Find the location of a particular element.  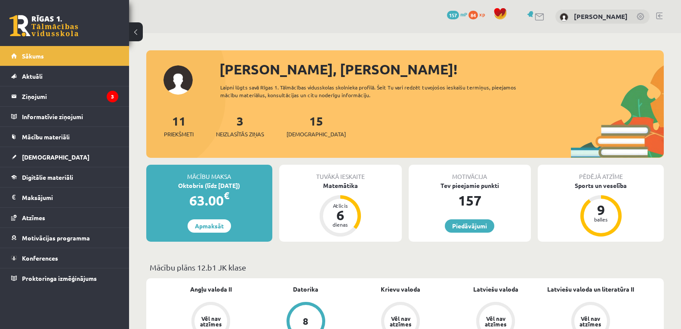

a: Digitālie materiāli is located at coordinates (65, 177).